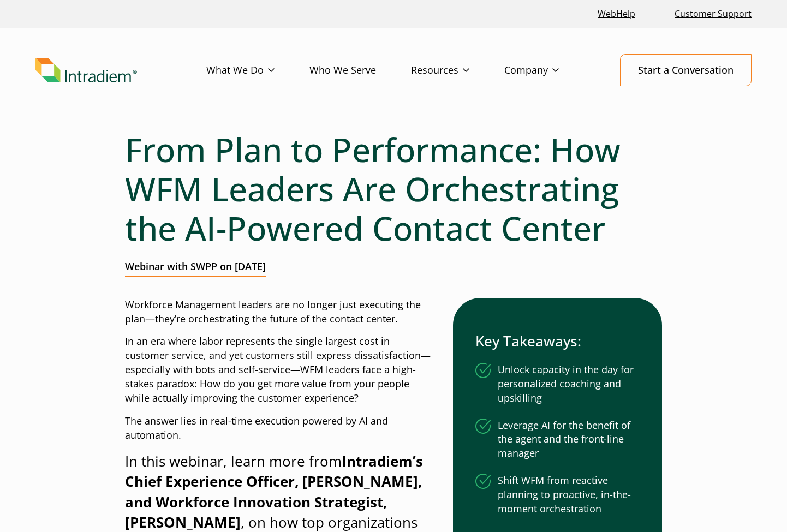 The height and width of the screenshot is (532, 787). What do you see at coordinates (558, 495) in the screenshot?
I see `li: Shift WFM from reactive planning to proactive, in-the-moment orchestration` at bounding box center [558, 495].